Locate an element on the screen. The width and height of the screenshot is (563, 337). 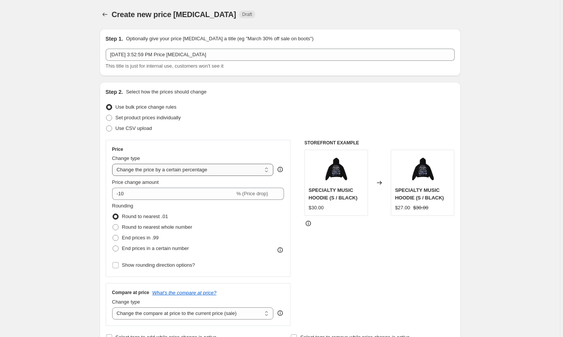
h6: STOREFRONT EXAMPLE is located at coordinates (379, 143).